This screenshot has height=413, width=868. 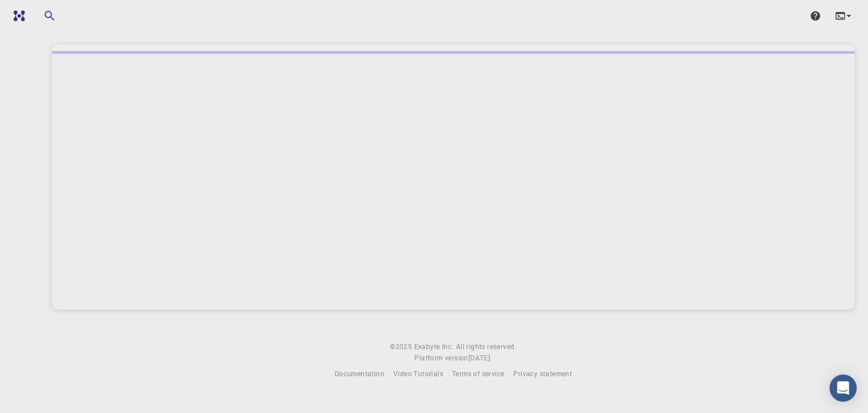 What do you see at coordinates (17, 16) in the screenshot?
I see `img: logo` at bounding box center [17, 16].